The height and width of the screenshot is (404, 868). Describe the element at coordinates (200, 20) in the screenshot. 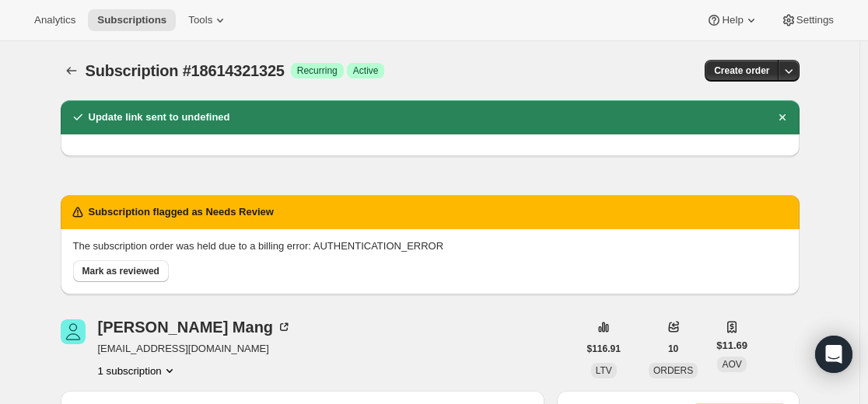

I see `span: Tools` at that location.